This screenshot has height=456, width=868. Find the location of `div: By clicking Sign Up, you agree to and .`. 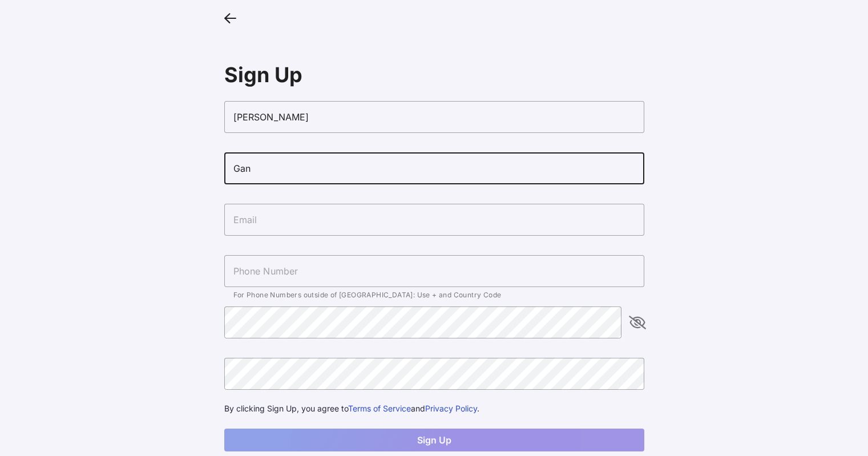

div: By clicking Sign Up, you agree to and . is located at coordinates (434, 408).